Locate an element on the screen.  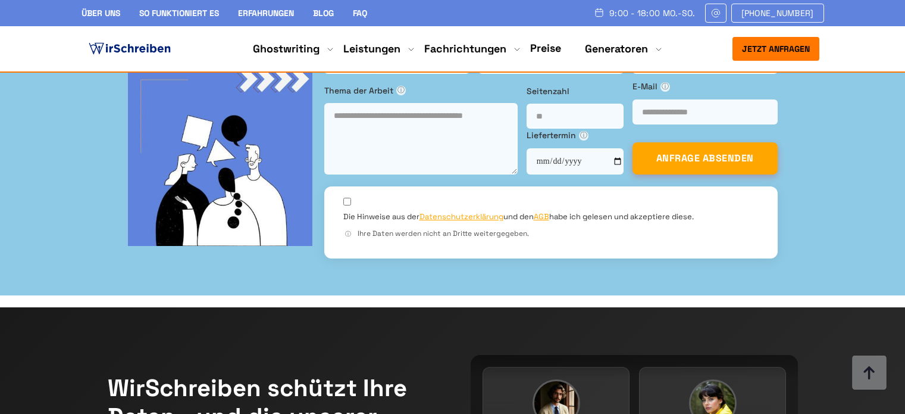
button: ANFRAGE ABSENDEN is located at coordinates (705, 158).